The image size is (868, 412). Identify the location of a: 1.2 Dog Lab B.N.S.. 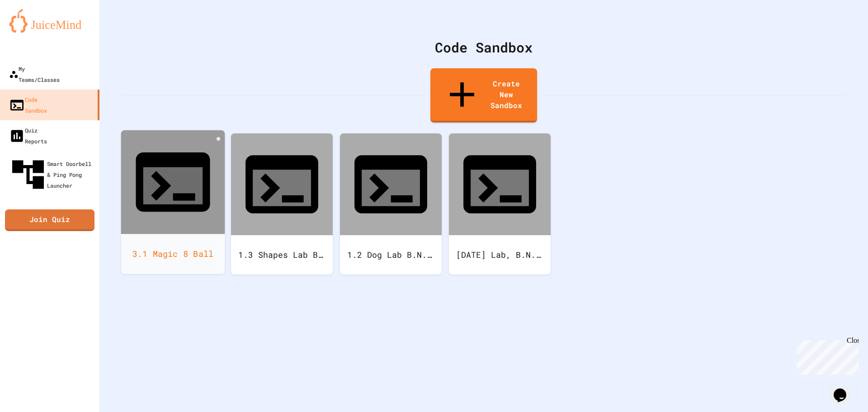
(390, 204).